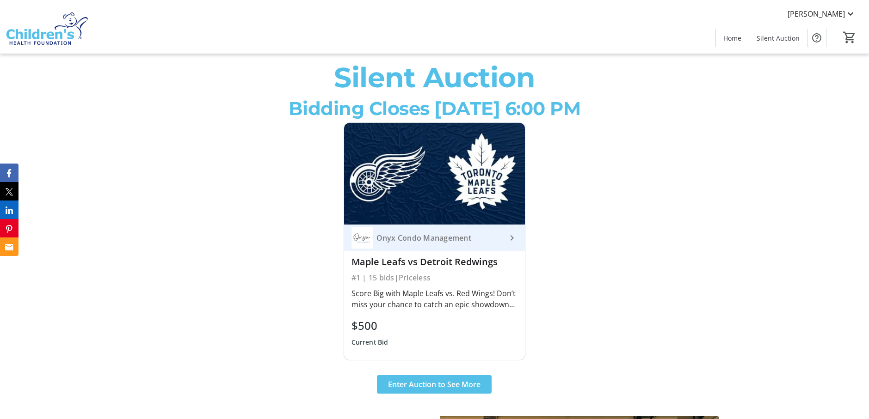 This screenshot has width=869, height=419. What do you see at coordinates (370, 343) in the screenshot?
I see `div: Current Bid` at bounding box center [370, 343].